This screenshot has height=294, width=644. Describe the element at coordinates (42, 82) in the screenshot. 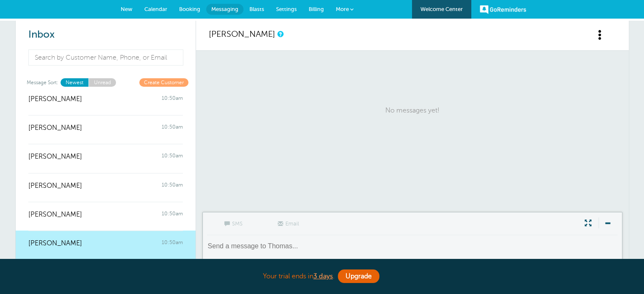

I see `span: Message Sort:` at that location.